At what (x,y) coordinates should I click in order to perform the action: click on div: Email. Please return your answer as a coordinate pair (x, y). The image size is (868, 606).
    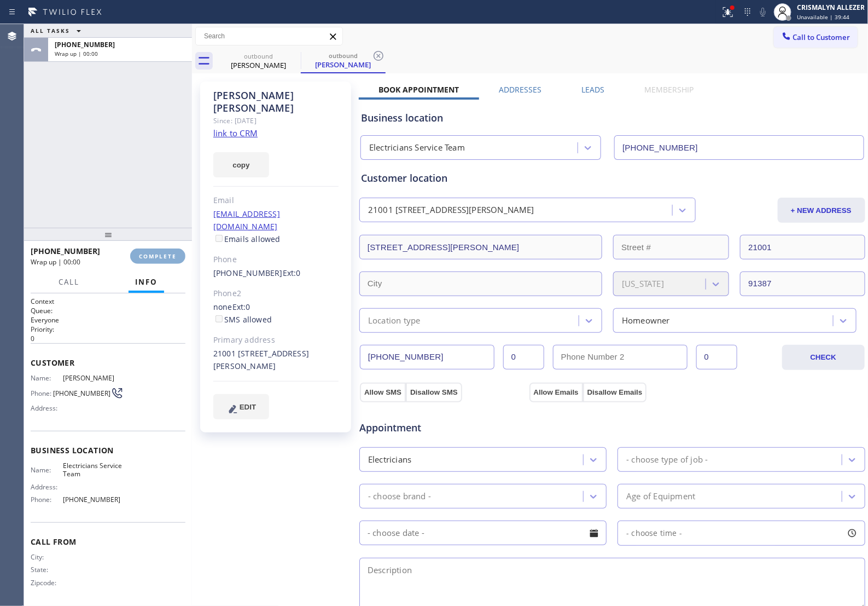
    Looking at the image, I should click on (276, 200).